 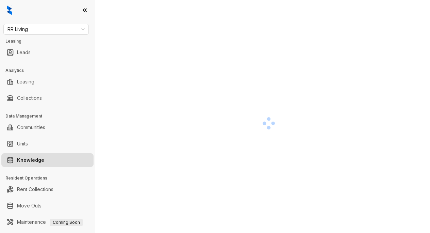 What do you see at coordinates (47, 160) in the screenshot?
I see `li: Knowledge` at bounding box center [47, 160].